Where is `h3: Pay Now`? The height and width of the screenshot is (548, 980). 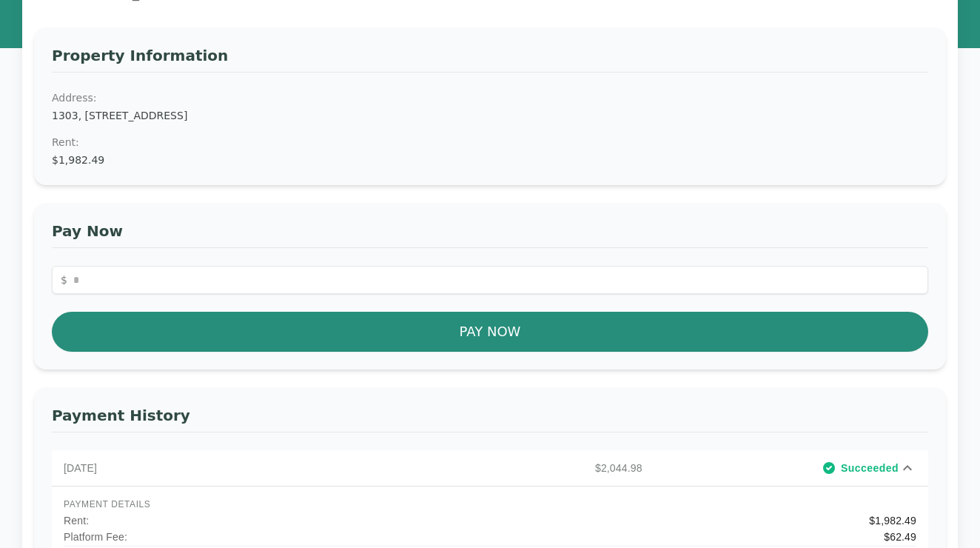
h3: Pay Now is located at coordinates (490, 234).